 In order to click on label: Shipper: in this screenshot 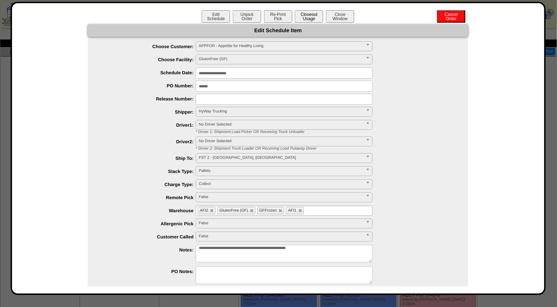, I will do `click(149, 112)`.